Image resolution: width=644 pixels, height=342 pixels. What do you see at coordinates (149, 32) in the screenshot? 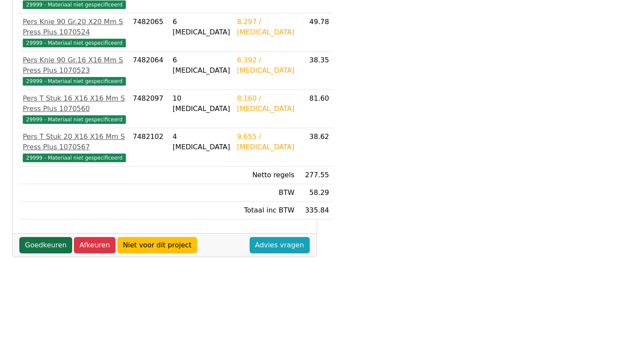
I see `td: 7482065` at bounding box center [149, 32].